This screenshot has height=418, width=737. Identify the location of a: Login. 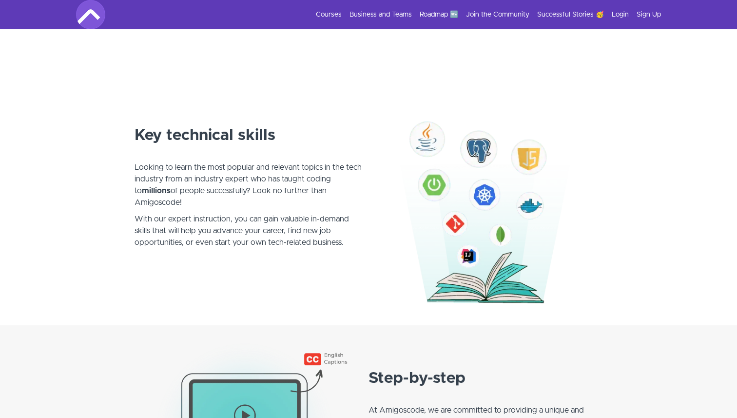
(620, 15).